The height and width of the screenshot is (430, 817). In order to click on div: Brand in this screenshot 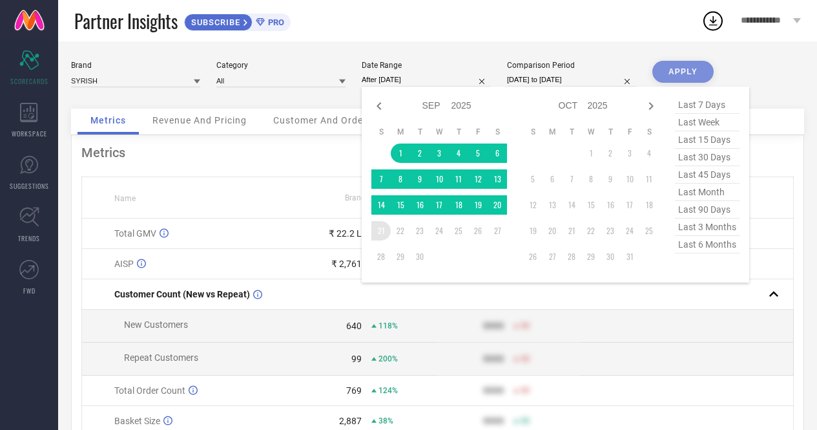, I will do `click(136, 65)`.